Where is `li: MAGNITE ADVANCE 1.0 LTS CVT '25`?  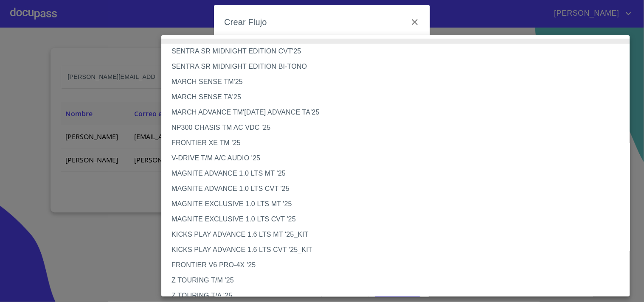 li: MAGNITE ADVANCE 1.0 LTS CVT '25 is located at coordinates (399, 189).